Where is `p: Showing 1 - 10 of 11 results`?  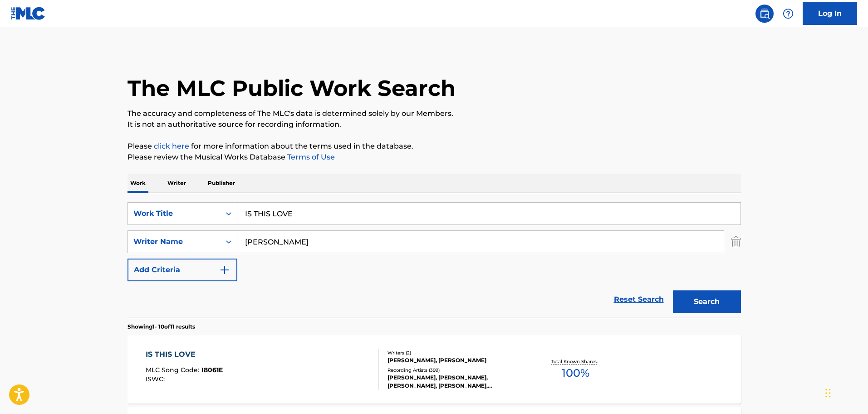
p: Showing 1 - 10 of 11 results is located at coordinates (161, 326).